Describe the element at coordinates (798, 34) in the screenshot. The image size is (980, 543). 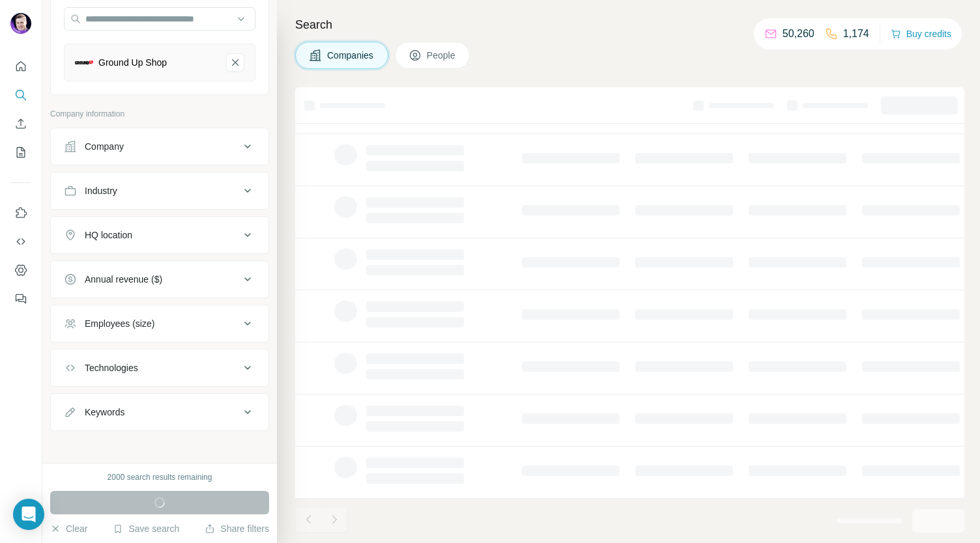
I see `p: 50,260` at that location.